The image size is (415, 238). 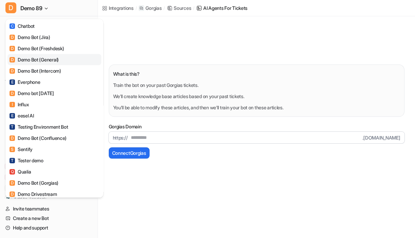 What do you see at coordinates (12, 172) in the screenshot?
I see `span: Q` at bounding box center [12, 172].